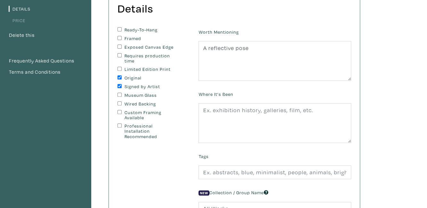 The image size is (427, 208). What do you see at coordinates (275, 172) in the screenshot?
I see `input: Ex. abstracts, blue, minimalist, people, animals, bright, etc.` at bounding box center [275, 172].